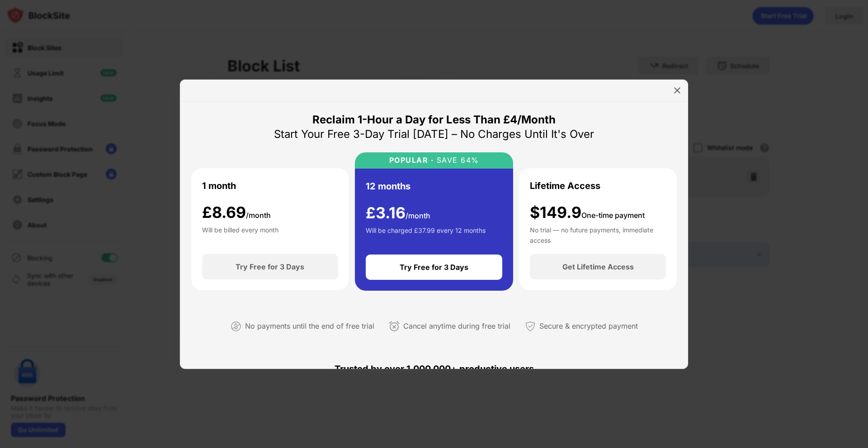 This screenshot has height=448, width=868. What do you see at coordinates (434, 369) in the screenshot?
I see `div: Trusted by over 1,000,000+ productive users` at bounding box center [434, 369].